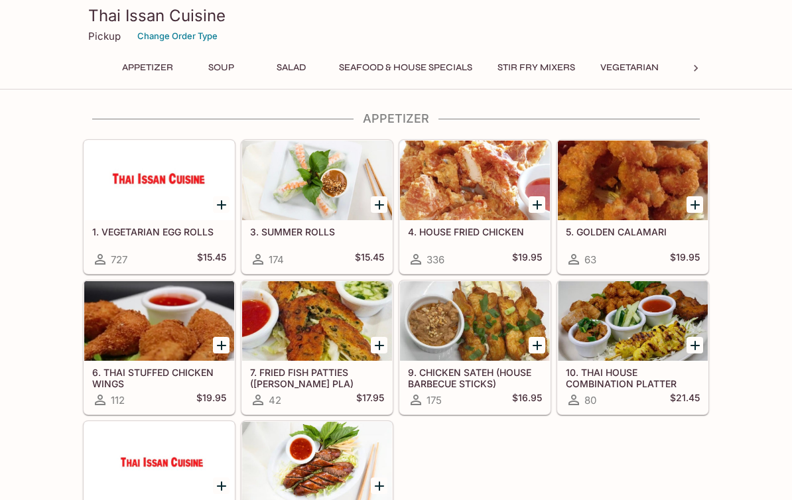 This screenshot has width=792, height=500. I want to click on a: 6. THAI STUFFED CHICKEN WINGS112$19.95, so click(159, 347).